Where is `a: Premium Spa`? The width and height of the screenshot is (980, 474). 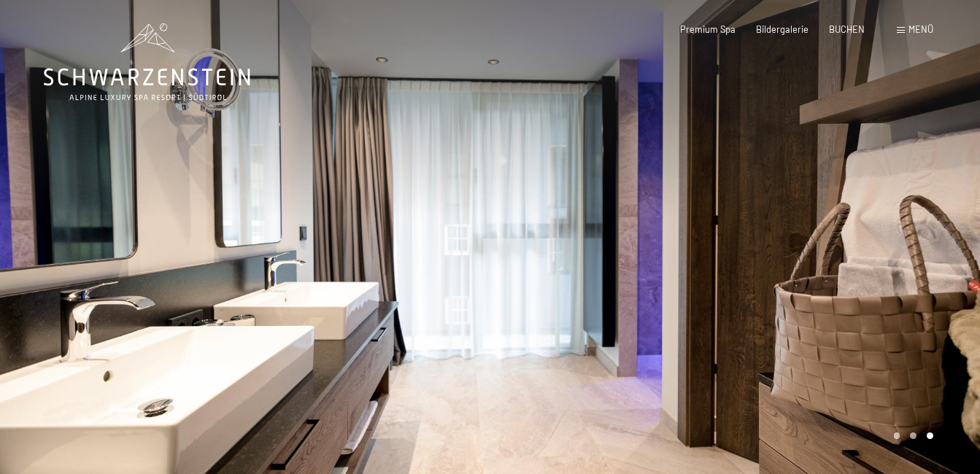 a: Premium Spa is located at coordinates (707, 29).